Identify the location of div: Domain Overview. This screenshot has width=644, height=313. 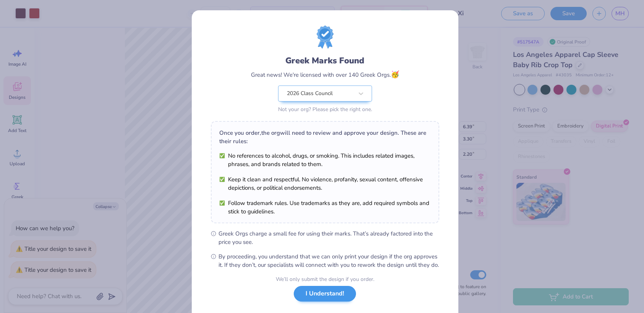
(49, 47).